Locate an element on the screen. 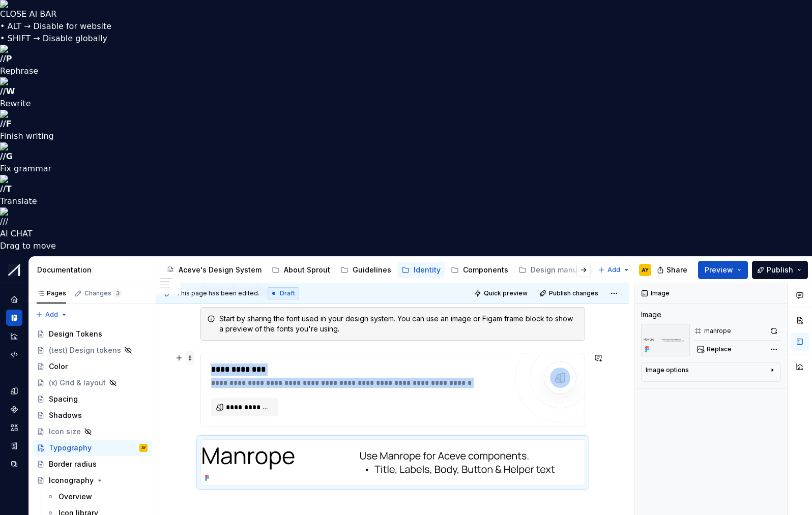  div: Color is located at coordinates (58, 367).